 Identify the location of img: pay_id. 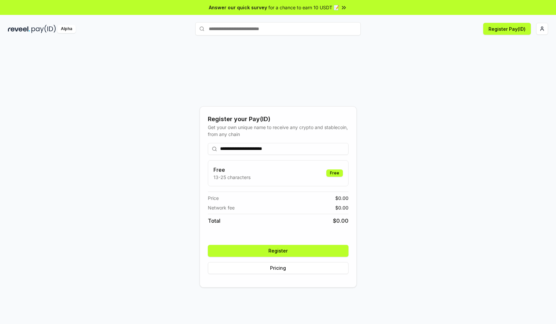
(44, 29).